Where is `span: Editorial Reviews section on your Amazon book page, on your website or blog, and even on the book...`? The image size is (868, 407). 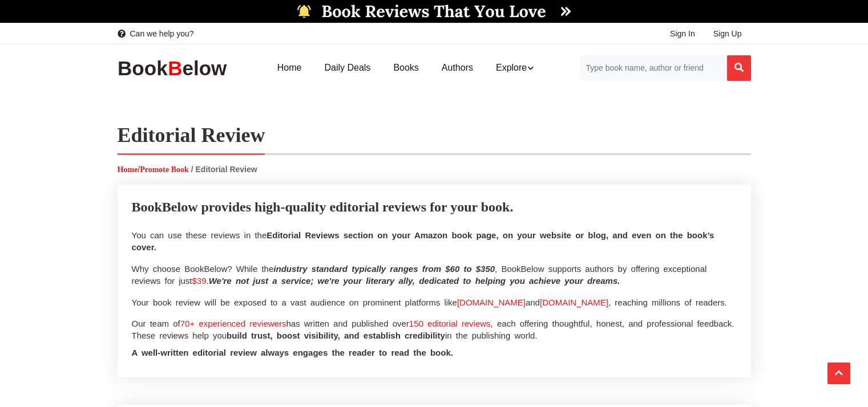 span: Editorial Reviews section on your Amazon book page, on your website or blog, and even on the book... is located at coordinates (423, 241).